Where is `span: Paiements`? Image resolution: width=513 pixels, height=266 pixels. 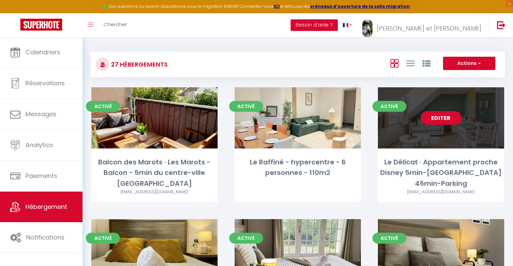 span: Paiements is located at coordinates (41, 176).